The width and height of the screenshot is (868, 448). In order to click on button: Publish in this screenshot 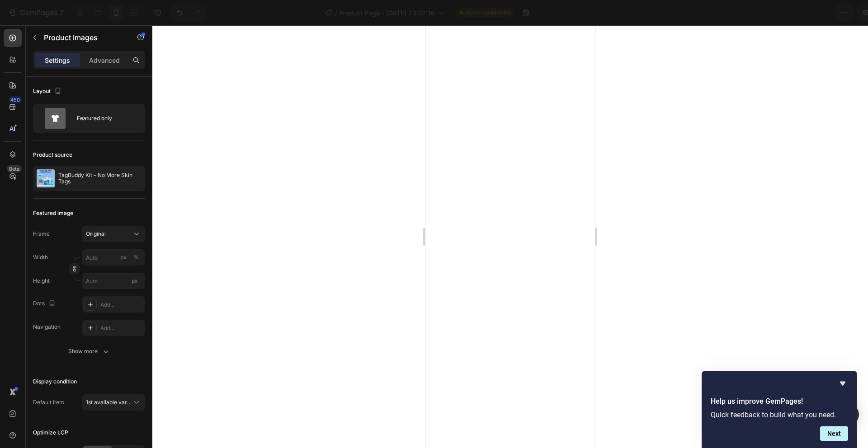, I will do `click(826, 13)`.